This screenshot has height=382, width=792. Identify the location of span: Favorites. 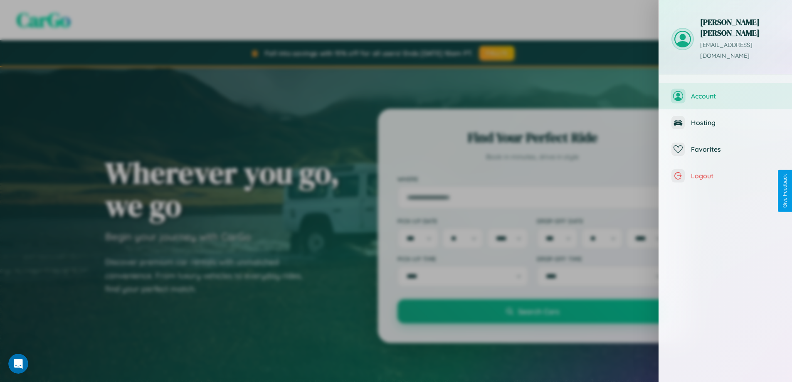
(735, 149).